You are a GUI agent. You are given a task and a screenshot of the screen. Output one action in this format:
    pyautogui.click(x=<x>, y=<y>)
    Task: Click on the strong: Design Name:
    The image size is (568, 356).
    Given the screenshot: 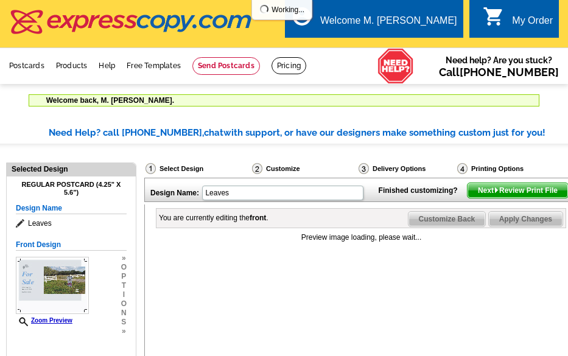 What is the action you would take?
    pyautogui.click(x=175, y=193)
    